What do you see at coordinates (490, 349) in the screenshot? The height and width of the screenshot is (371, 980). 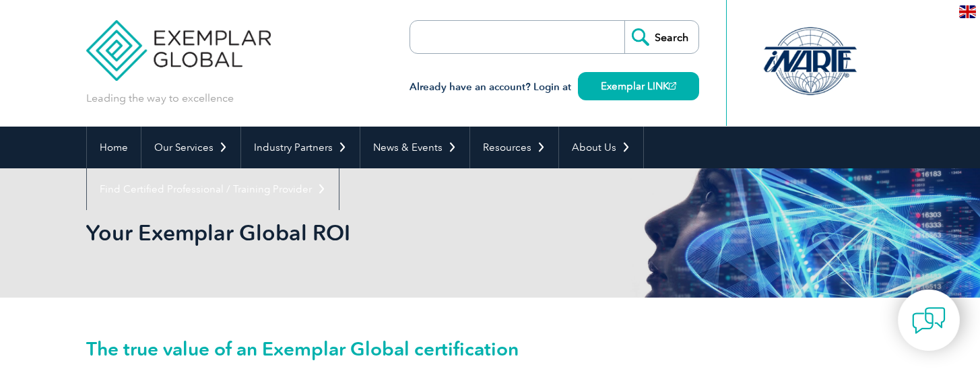 I see `h2: The true value of an Exemplar Global certification` at bounding box center [490, 349].